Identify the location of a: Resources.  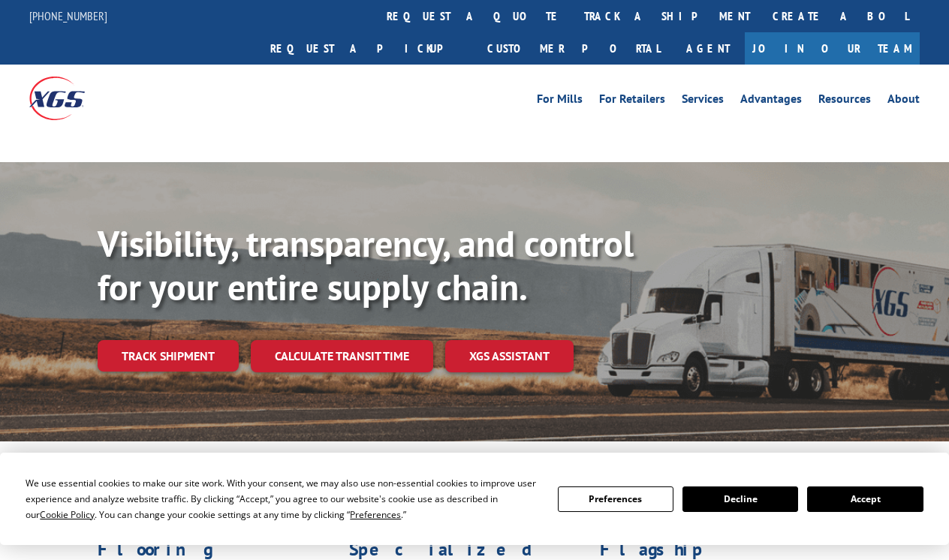
(844, 101).